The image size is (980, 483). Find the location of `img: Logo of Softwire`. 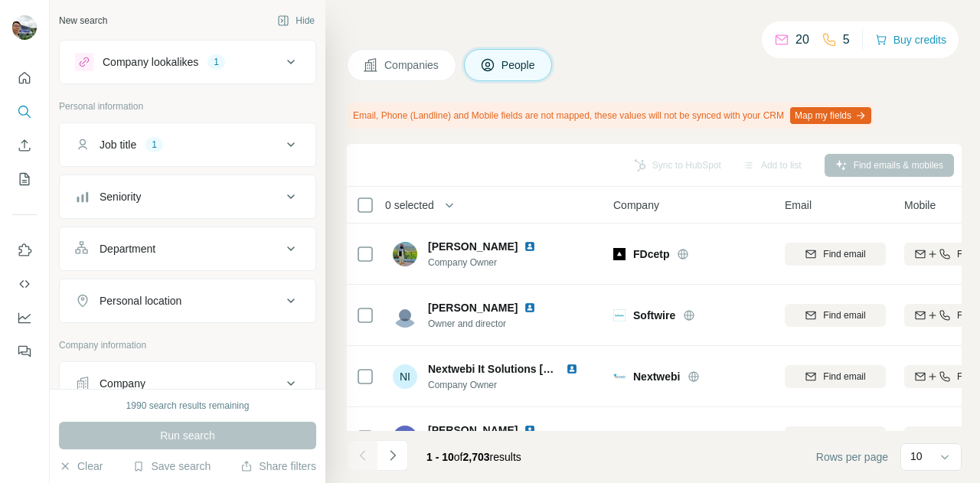

img: Logo of Softwire is located at coordinates (620, 316).